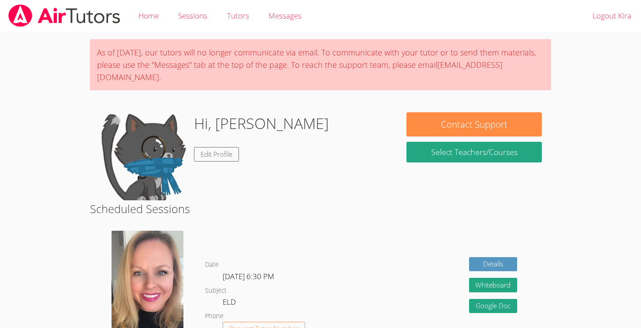 The image size is (641, 328). What do you see at coordinates (474, 152) in the screenshot?
I see `a: Select Teachers/Courses` at bounding box center [474, 152].